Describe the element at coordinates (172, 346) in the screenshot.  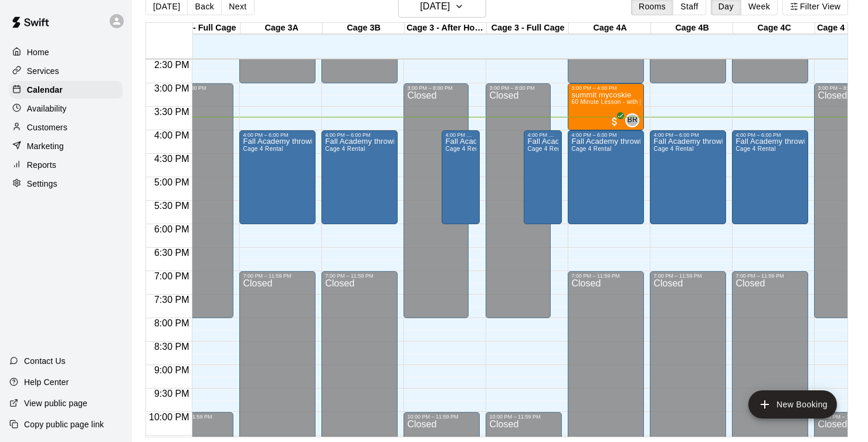
I see `span: 8:30 PM` at that location.